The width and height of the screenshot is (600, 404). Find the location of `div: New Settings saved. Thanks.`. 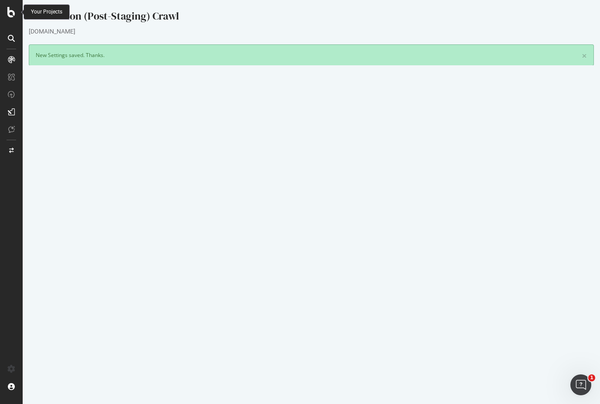

div: New Settings saved. Thanks. is located at coordinates (289, 55).